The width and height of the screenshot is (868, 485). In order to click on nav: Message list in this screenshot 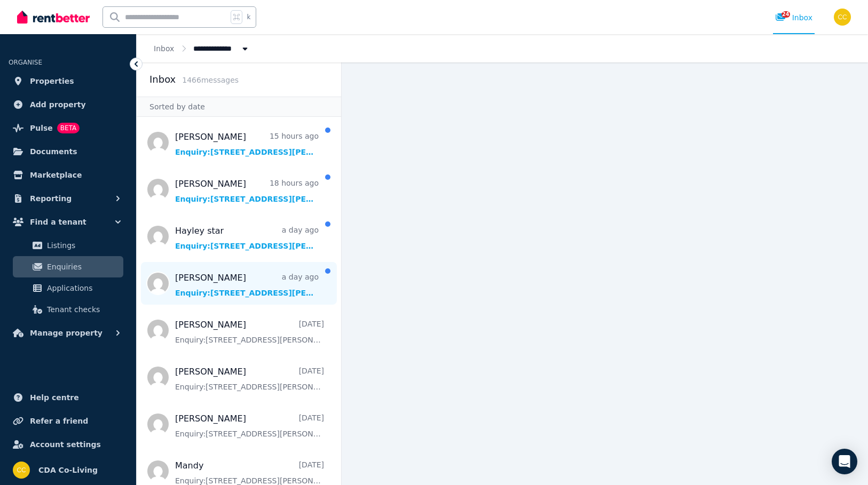, I will do `click(239, 301)`.